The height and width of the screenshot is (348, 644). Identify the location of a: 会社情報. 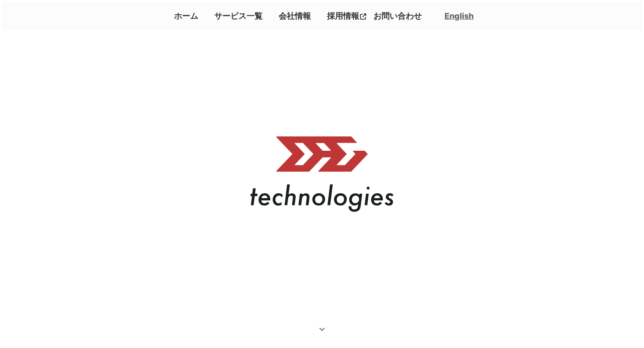
(295, 16).